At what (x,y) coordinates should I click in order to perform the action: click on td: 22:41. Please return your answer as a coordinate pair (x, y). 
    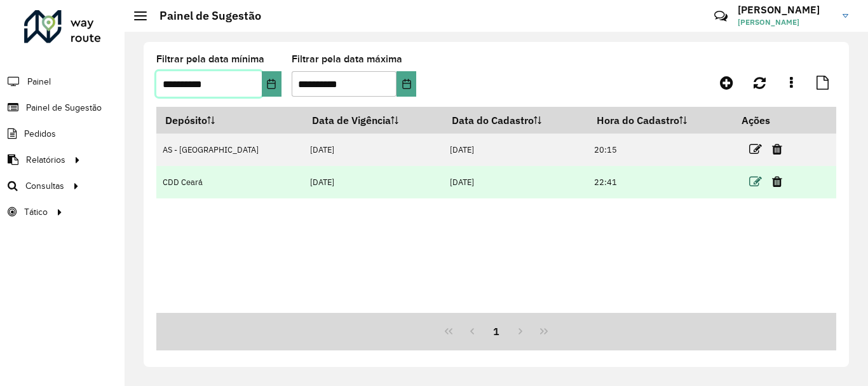
    Looking at the image, I should click on (660, 182).